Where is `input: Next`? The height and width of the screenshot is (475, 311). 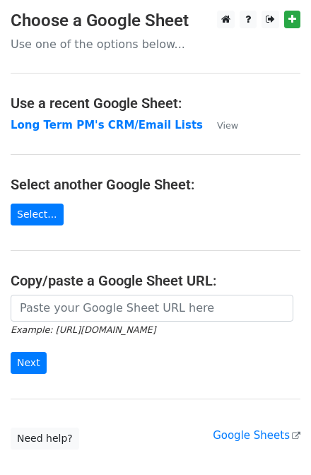 input: Next is located at coordinates (28, 362).